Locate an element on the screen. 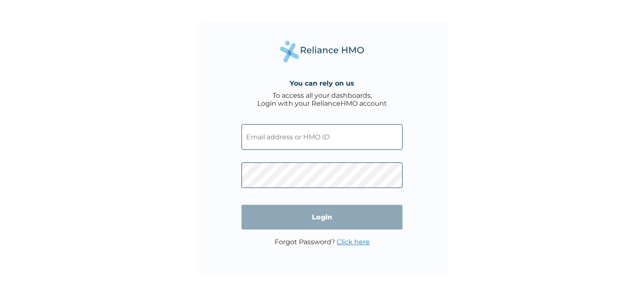  div: To access all your dashboards, Login with your RelianceHMO account is located at coordinates (322, 100).